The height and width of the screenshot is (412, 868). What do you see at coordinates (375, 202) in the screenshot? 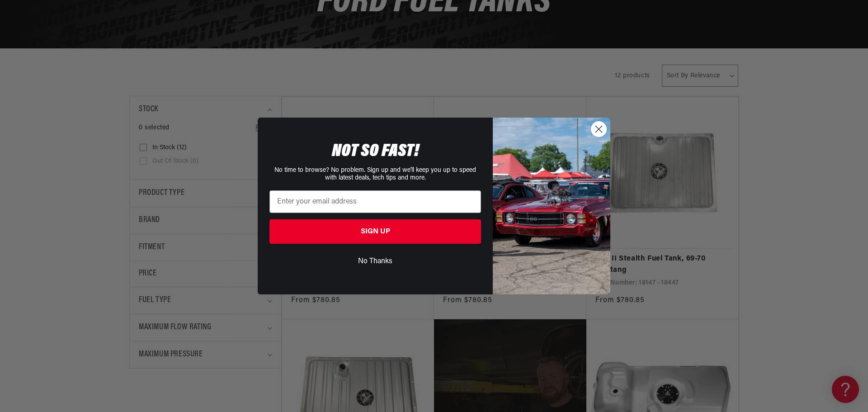
I see `input: Enter your email address` at bounding box center [375, 202].